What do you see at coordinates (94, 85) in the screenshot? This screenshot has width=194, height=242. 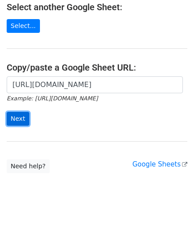 I see `input: Paste your Google Sheet URL here` at bounding box center [94, 85].